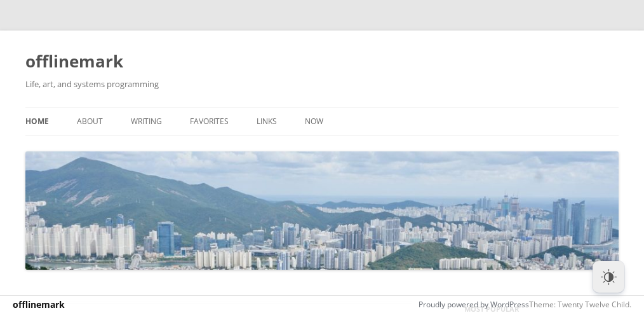  What do you see at coordinates (313, 121) in the screenshot?
I see `a: Now` at bounding box center [313, 121].